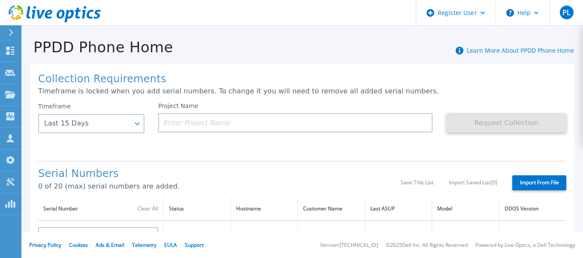 The width and height of the screenshot is (583, 258). What do you see at coordinates (110, 245) in the screenshot?
I see `a: Ads & Email` at bounding box center [110, 245].